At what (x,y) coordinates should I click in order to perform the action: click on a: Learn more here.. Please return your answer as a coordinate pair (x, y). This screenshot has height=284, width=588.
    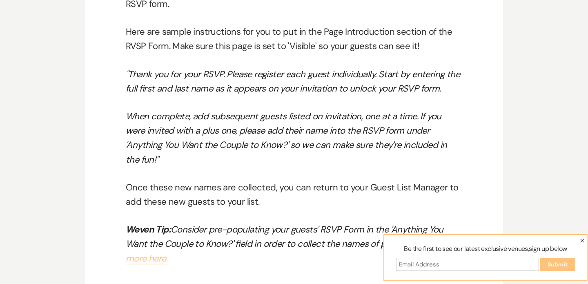
    Looking at the image, I should click on (284, 251).